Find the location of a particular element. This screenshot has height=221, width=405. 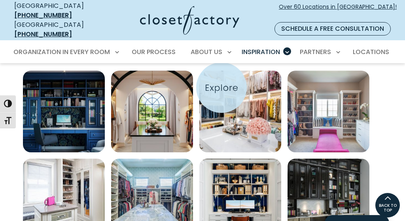

span: Our Process is located at coordinates (153, 52).